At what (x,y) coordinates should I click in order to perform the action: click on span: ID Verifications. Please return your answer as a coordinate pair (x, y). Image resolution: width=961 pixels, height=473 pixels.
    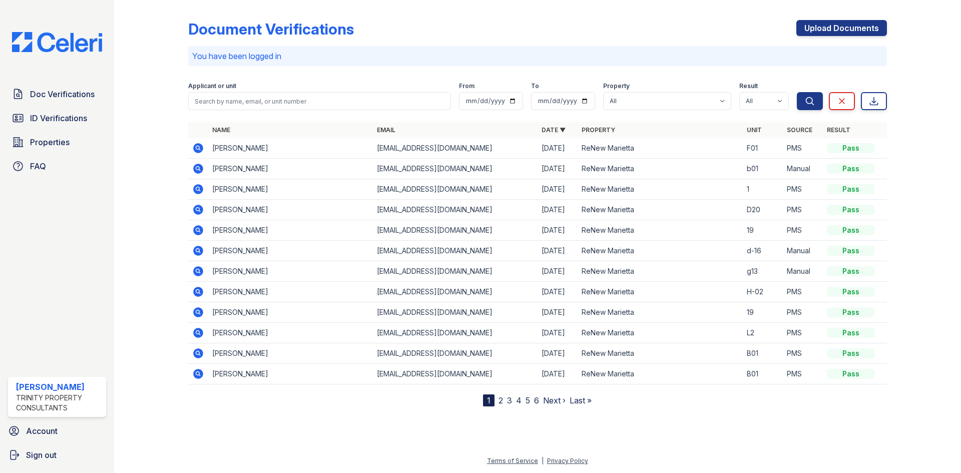
    Looking at the image, I should click on (59, 118).